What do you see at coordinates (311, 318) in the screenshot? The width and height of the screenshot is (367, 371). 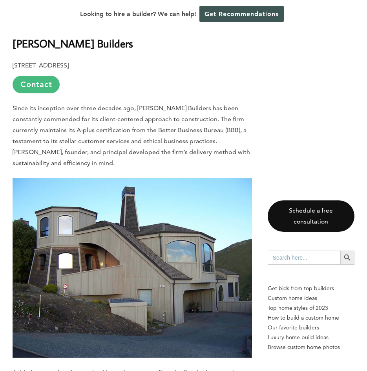 I see `p: How to build a custom home` at bounding box center [311, 318].